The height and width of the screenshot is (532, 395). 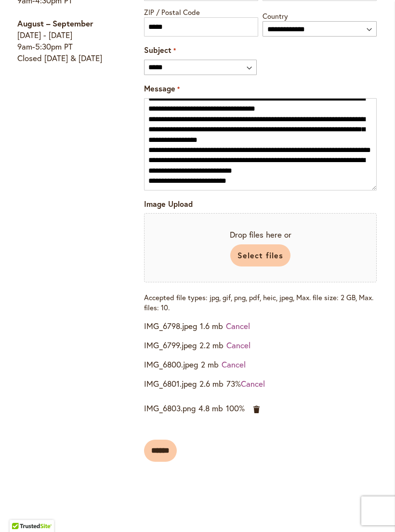 I want to click on label: ZIP / Postal Code, so click(x=200, y=11).